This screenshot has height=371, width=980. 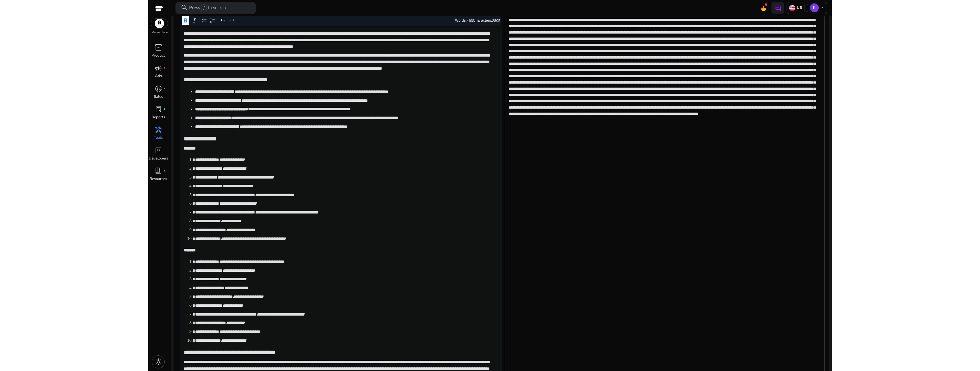 What do you see at coordinates (159, 362) in the screenshot?
I see `span: light_mode` at bounding box center [159, 362].